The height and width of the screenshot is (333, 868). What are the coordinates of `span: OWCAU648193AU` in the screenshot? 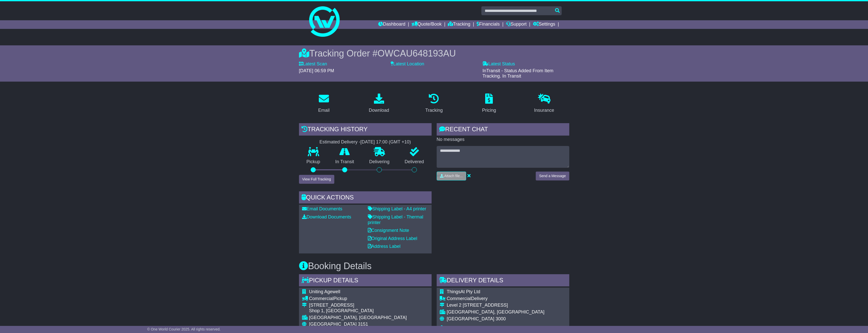 It's located at (416, 53).